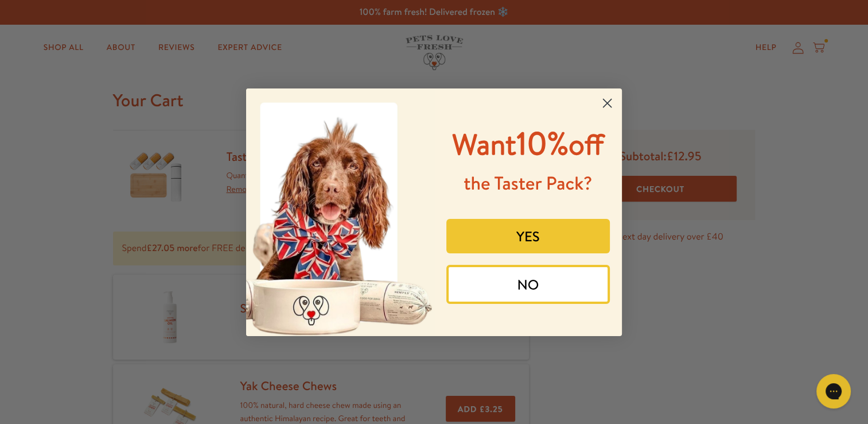 The image size is (868, 424). What do you see at coordinates (528, 143) in the screenshot?
I see `span: 10%` at bounding box center [528, 143].